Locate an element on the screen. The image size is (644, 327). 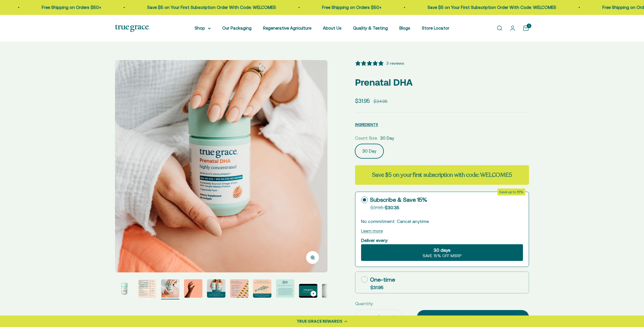
a: Blogs is located at coordinates (405, 28).